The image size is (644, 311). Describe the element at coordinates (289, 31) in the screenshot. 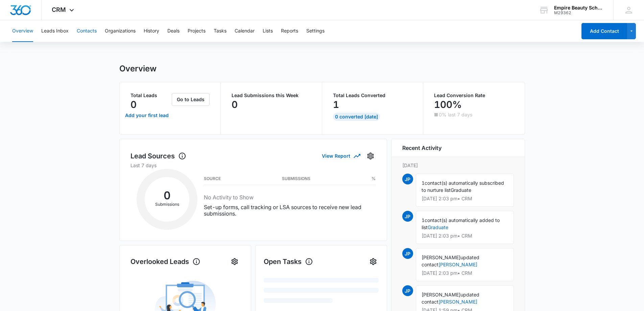

I see `button: Reports` at that location.